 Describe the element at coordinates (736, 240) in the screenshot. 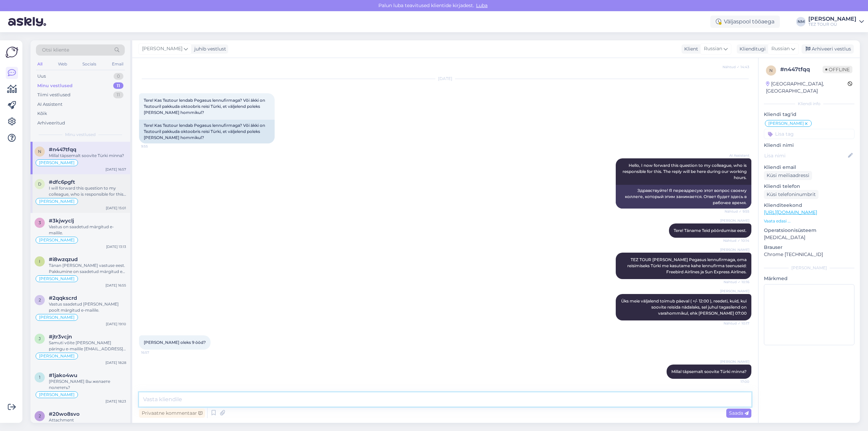

I see `span: Nähtud ✓ 10:14` at that location.